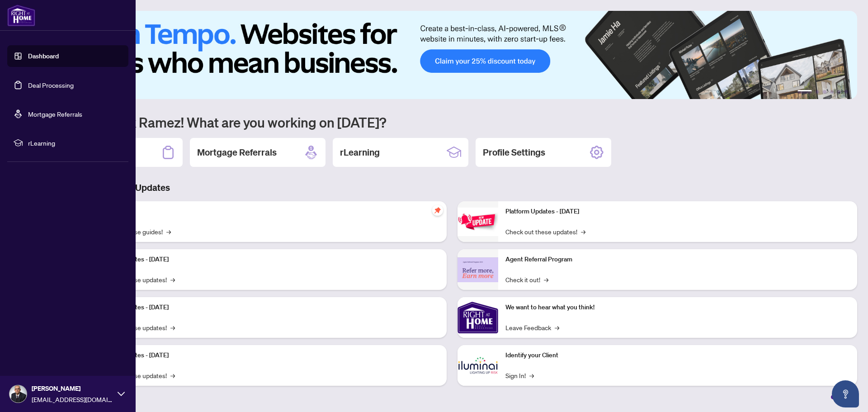  I want to click on a: Check out these updates!→, so click(545, 231).